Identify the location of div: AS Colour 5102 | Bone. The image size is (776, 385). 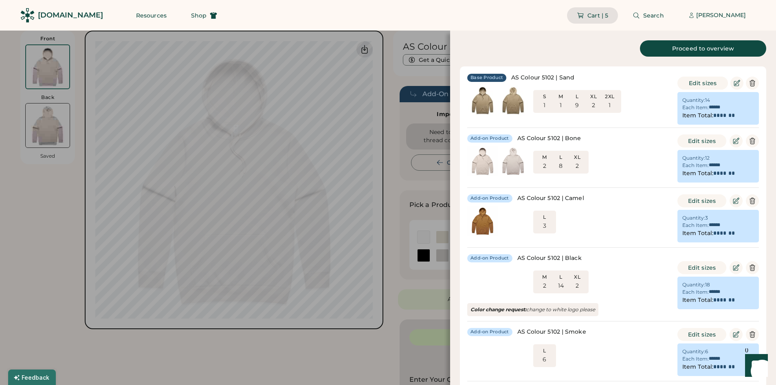
(549, 139).